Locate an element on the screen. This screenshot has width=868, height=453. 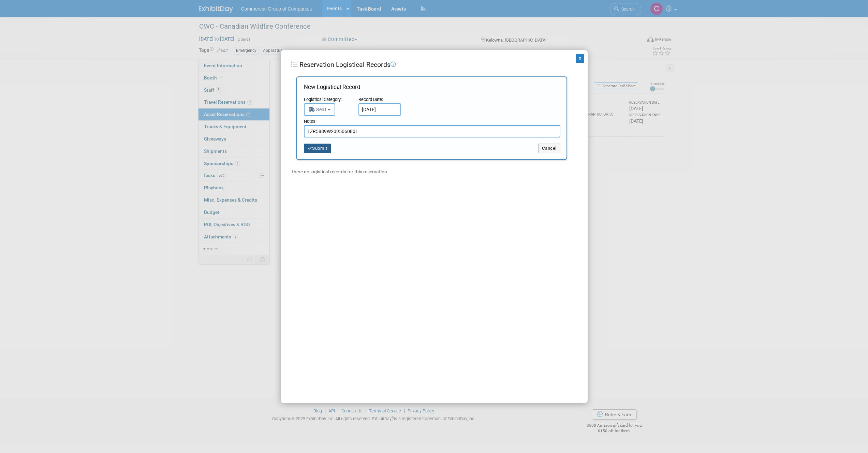
button: Sent is located at coordinates (319, 110).